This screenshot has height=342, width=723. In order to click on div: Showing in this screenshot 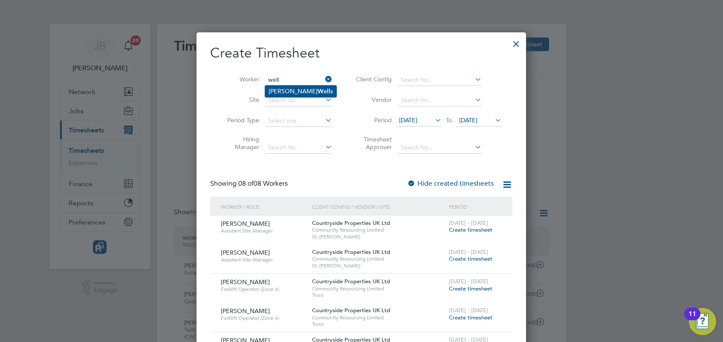, I will do `click(250, 184)`.